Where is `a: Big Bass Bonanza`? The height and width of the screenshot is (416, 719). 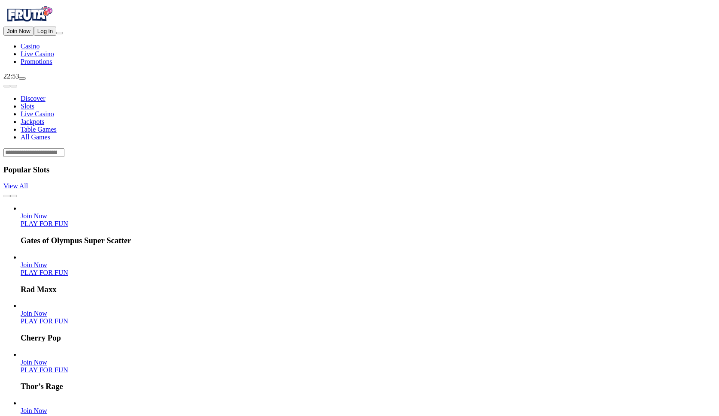
a: Big Bass Bonanza is located at coordinates (34, 411).